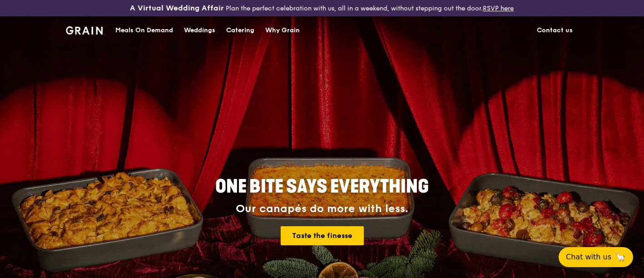 This screenshot has height=278, width=644. I want to click on a: Contact us, so click(555, 30).